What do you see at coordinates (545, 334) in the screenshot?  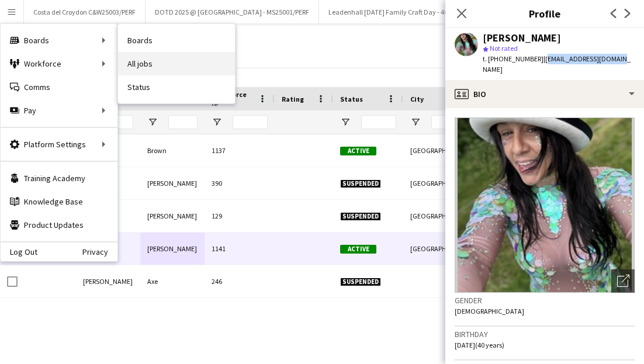 I see `h3: Birthday` at bounding box center [545, 334].